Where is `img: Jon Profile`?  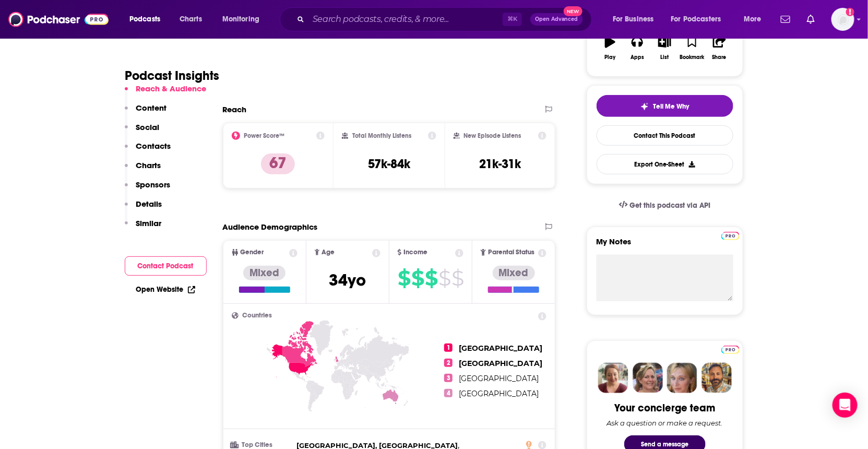
img: Jon Profile is located at coordinates (717, 378).